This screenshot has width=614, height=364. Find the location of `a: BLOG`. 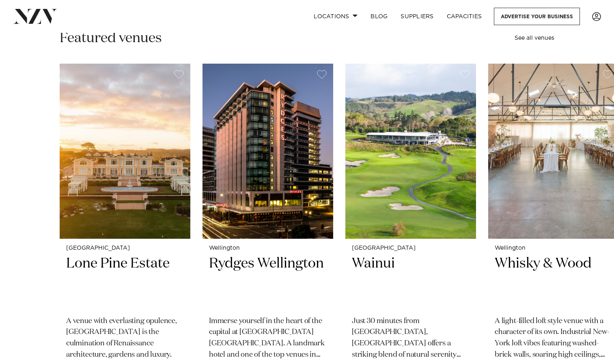

a: BLOG is located at coordinates (379, 16).